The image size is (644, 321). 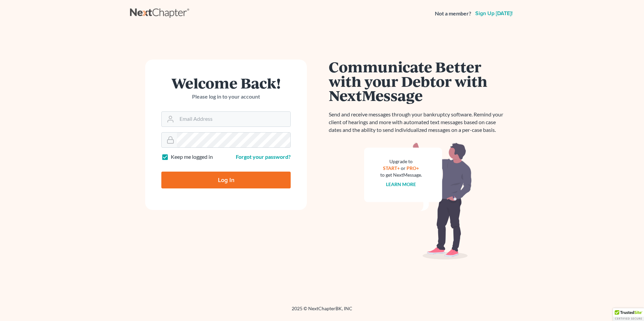 What do you see at coordinates (263, 157) in the screenshot?
I see `a: Forgot your password?` at bounding box center [263, 157].